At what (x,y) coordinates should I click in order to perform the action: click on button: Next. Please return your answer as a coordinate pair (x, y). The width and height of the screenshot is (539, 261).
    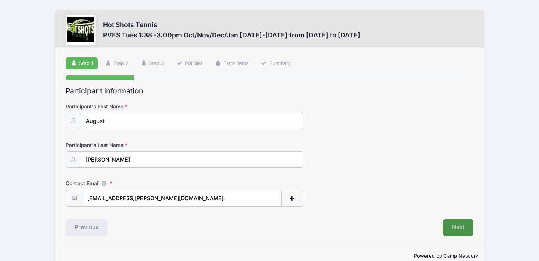
    Looking at the image, I should click on (458, 228).